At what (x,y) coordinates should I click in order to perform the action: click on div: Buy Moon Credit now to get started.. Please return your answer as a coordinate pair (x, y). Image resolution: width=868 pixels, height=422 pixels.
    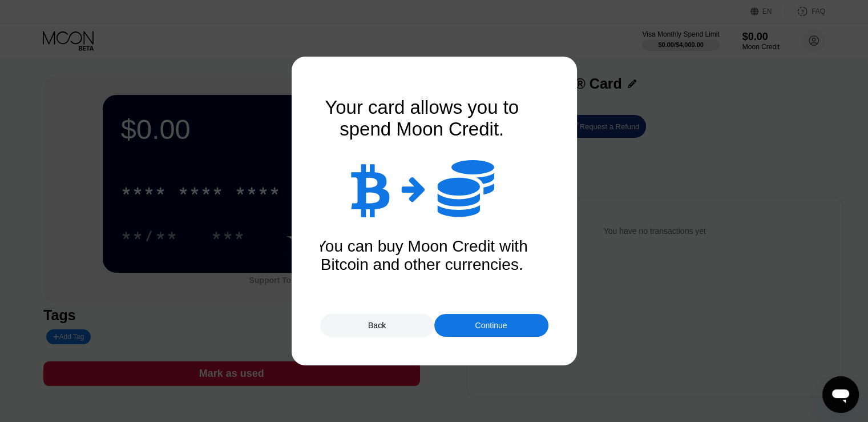
    Looking at the image, I should click on (650, 118).